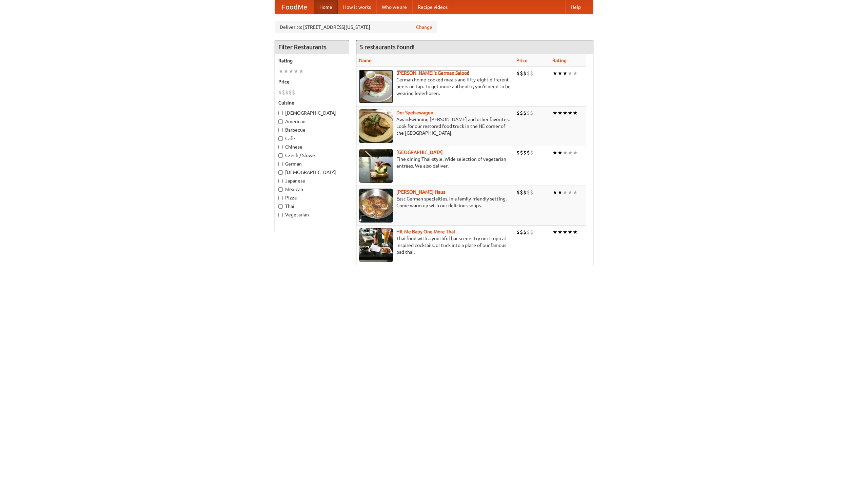 The height and width of the screenshot is (480, 868). Describe the element at coordinates (312, 189) in the screenshot. I see `label: Mexican` at that location.